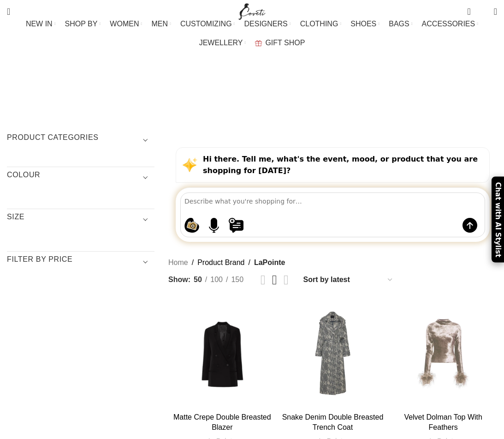  I want to click on span: JEWELLERY, so click(221, 42).